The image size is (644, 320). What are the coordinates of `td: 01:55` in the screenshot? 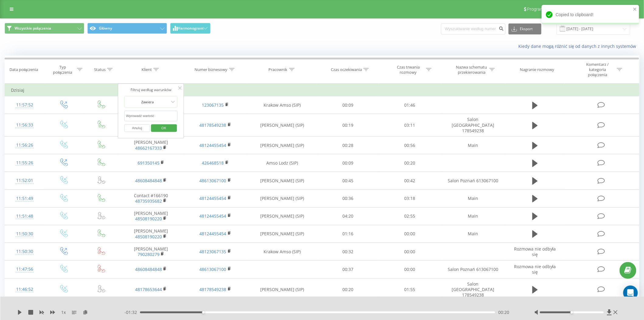 It's located at (410, 289).